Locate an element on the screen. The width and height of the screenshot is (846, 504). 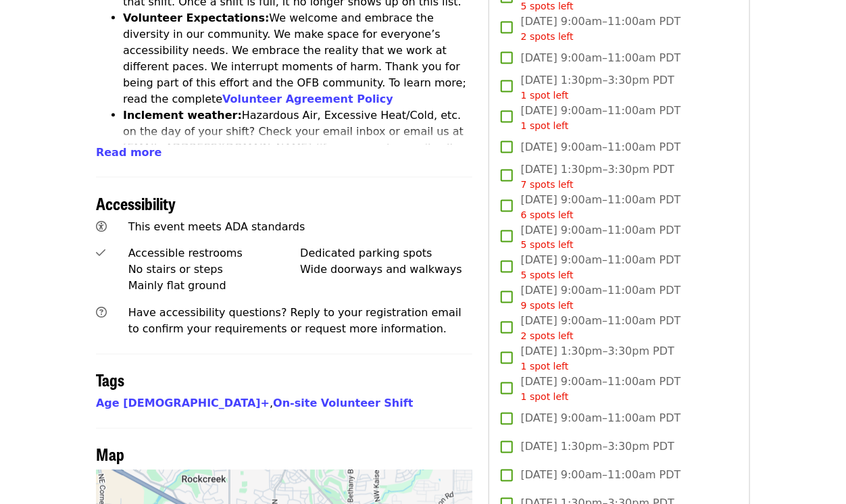
a: On-site Volunteer Shift is located at coordinates (343, 403).